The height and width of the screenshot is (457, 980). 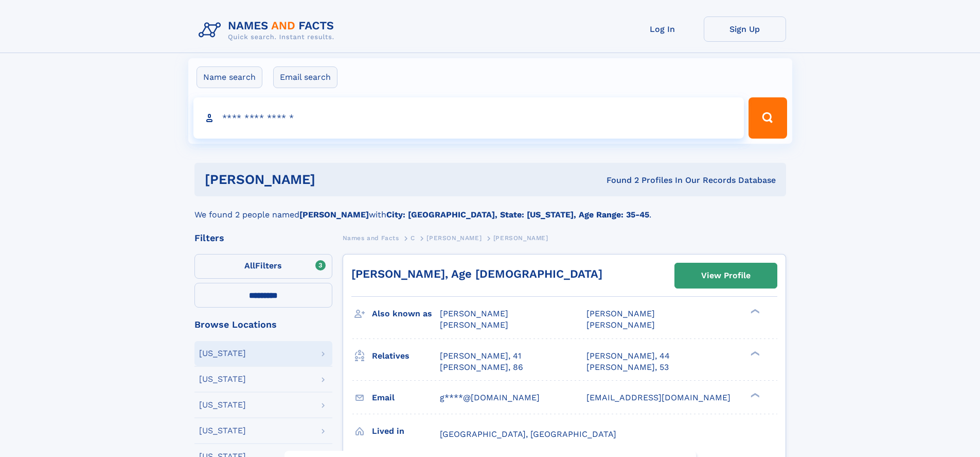 I want to click on a: Log In, so click(x=663, y=29).